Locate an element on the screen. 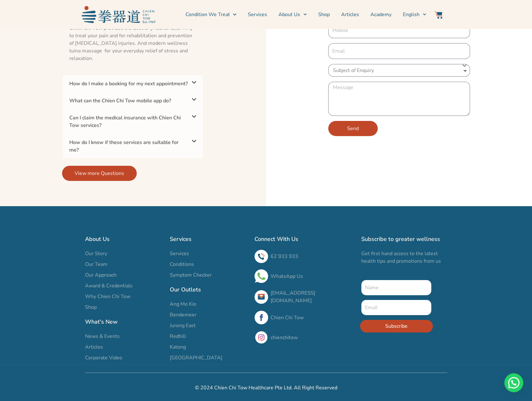  a: Bendemeer is located at coordinates (209, 315).